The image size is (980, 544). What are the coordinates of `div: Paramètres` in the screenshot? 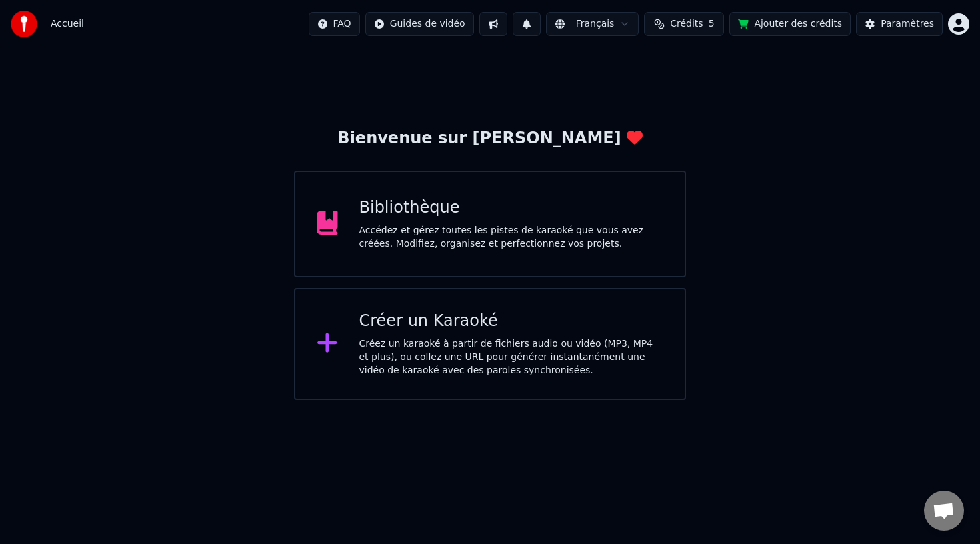 It's located at (908, 24).